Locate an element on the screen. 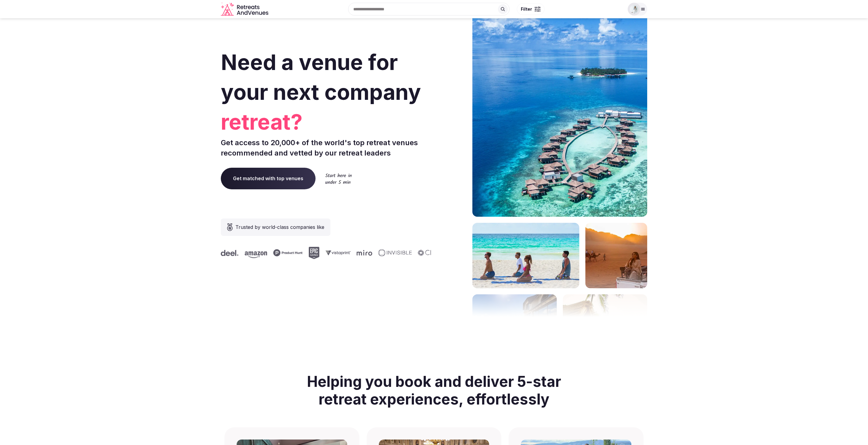  p: Get access to 20,000+ of the world's top retreat venues recommended and vetted by our retreat lea... is located at coordinates (326, 148).